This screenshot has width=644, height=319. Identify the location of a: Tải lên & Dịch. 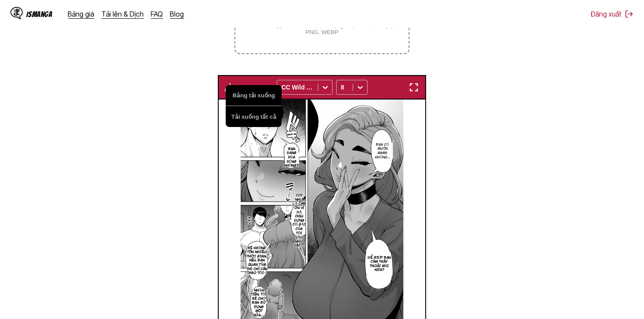
(123, 14).